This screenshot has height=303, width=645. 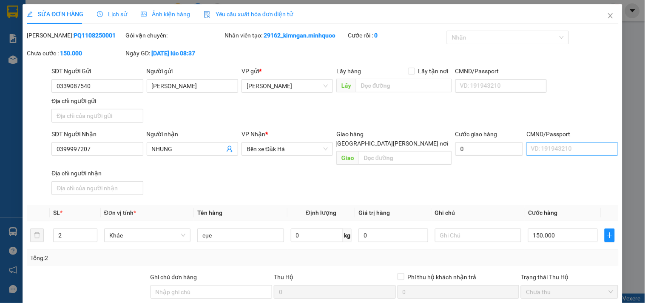 What do you see at coordinates (112, 14) in the screenshot?
I see `span: Lịch sử` at bounding box center [112, 14].